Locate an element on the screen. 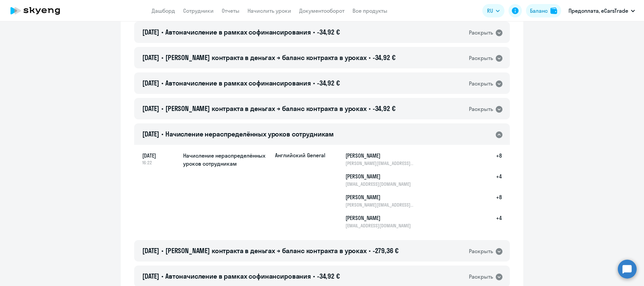 This screenshot has width=644, height=286. a: Начислить уроки is located at coordinates (269, 11).